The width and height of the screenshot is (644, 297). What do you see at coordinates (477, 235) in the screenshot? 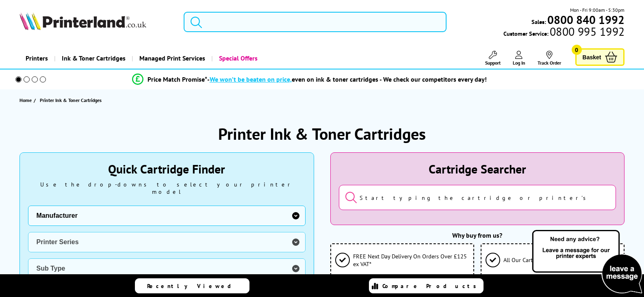
I see `div: Why buy from us?` at bounding box center [477, 235].